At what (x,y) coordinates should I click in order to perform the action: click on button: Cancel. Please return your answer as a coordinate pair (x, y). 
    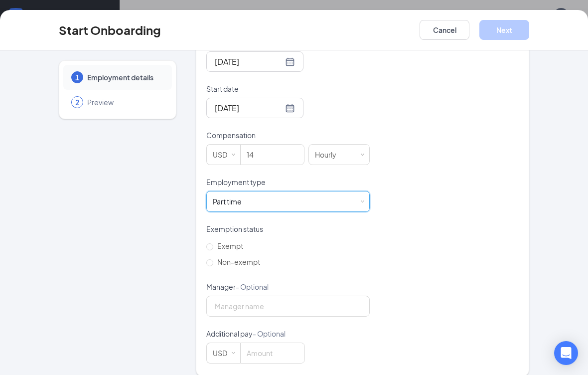
    Looking at the image, I should click on (445, 30).